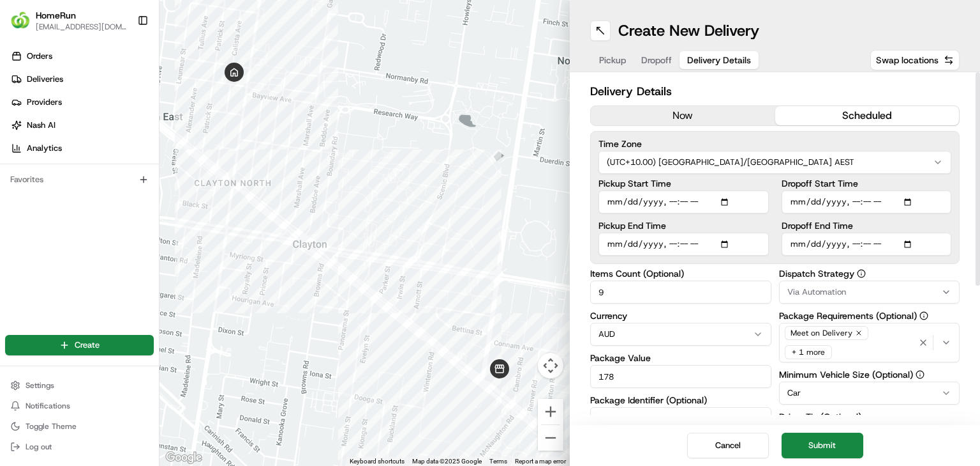 Image resolution: width=980 pixels, height=466 pixels. What do you see at coordinates (867, 115) in the screenshot?
I see `button: scheduled` at bounding box center [867, 115].